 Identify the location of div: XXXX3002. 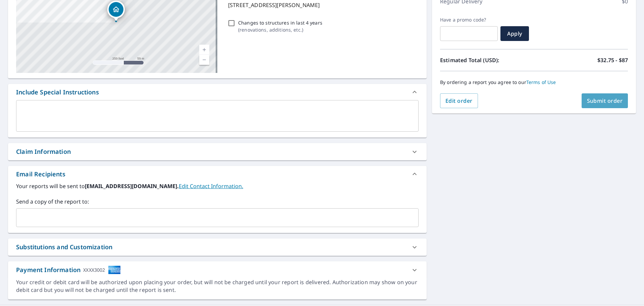
(94, 269).